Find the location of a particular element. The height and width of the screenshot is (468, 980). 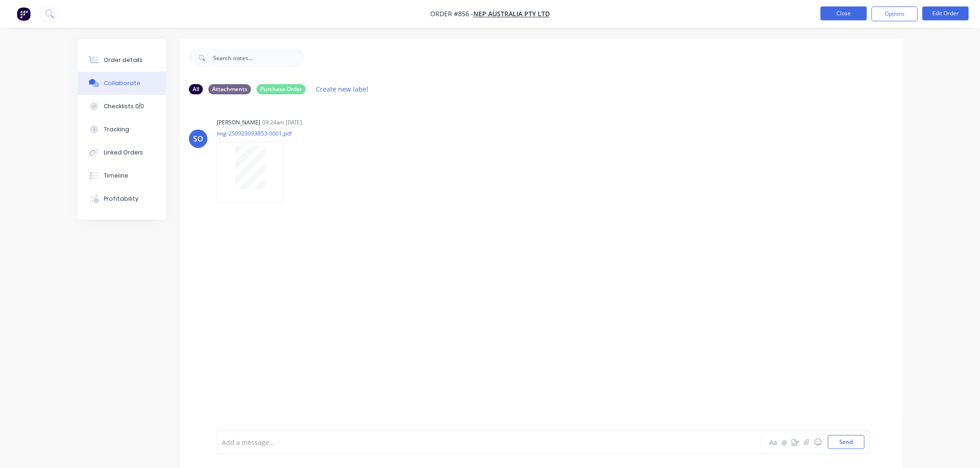

div: Profitability is located at coordinates (121, 199).